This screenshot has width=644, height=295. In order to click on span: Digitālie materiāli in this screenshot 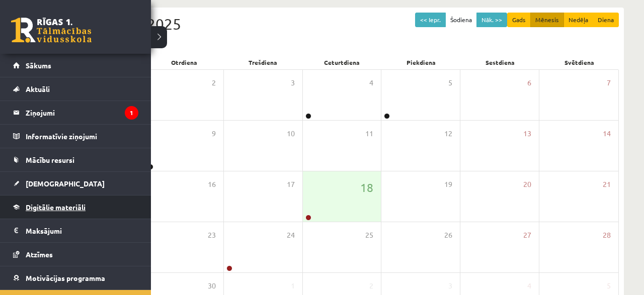, I will do `click(55, 207)`.